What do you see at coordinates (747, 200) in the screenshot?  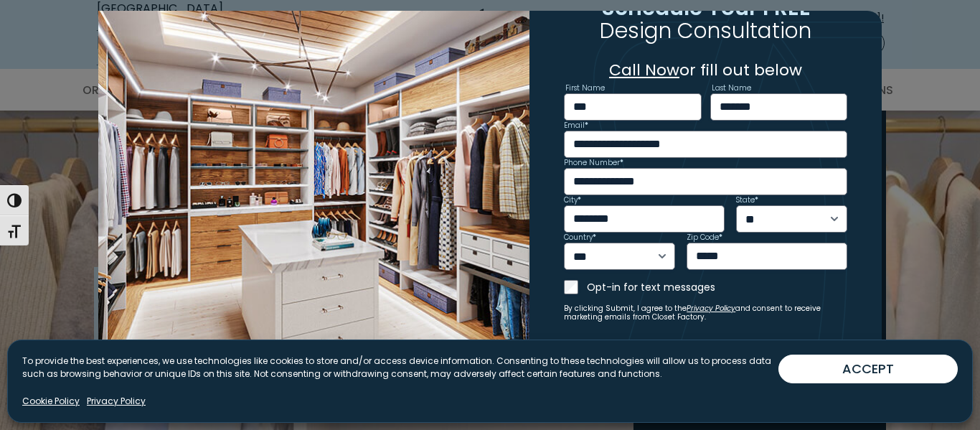 I see `label: State` at bounding box center [747, 200].